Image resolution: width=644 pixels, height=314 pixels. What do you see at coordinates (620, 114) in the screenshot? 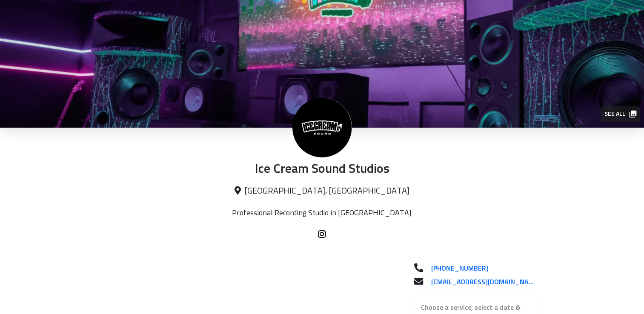
I see `button: See all` at bounding box center [620, 114].